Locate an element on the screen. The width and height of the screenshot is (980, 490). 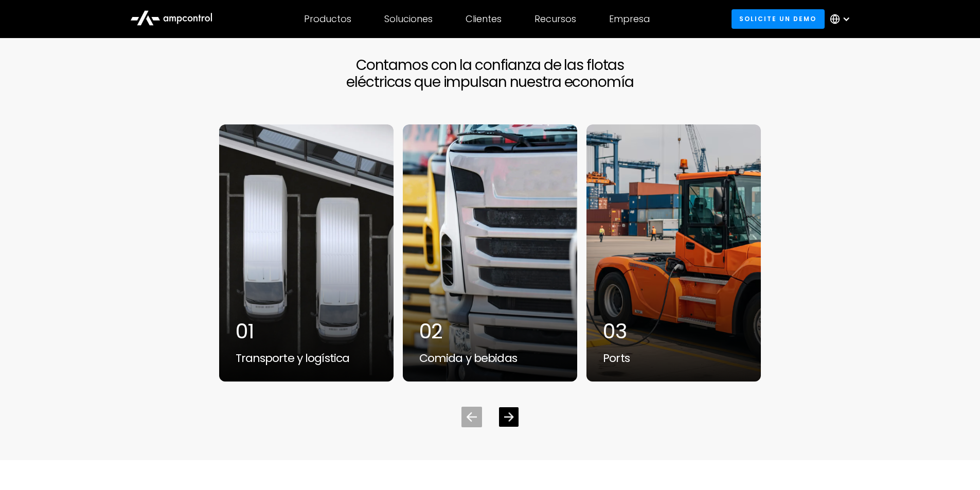
div: Empresa is located at coordinates (629, 19).